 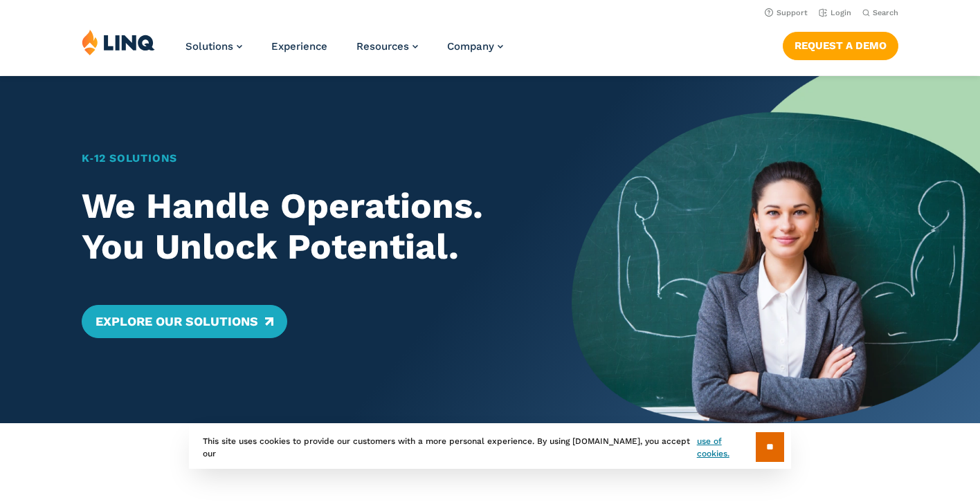 What do you see at coordinates (840, 44) in the screenshot?
I see `nav: Button Navigation` at bounding box center [840, 44].